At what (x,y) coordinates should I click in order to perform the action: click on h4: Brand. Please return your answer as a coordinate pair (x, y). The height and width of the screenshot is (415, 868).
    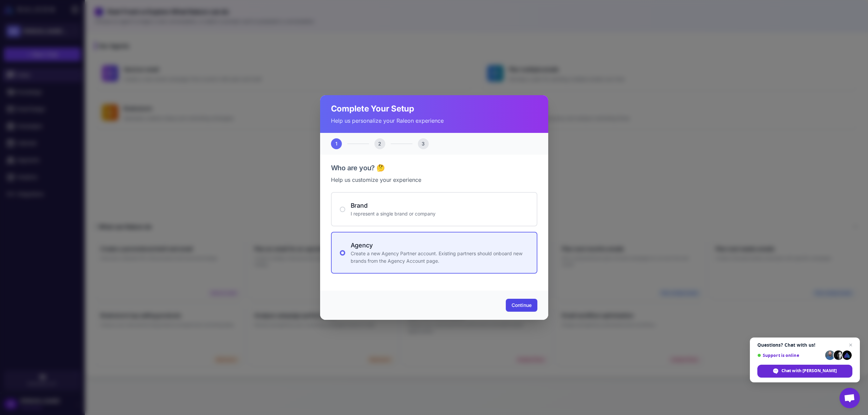
    Looking at the image, I should click on (439, 205).